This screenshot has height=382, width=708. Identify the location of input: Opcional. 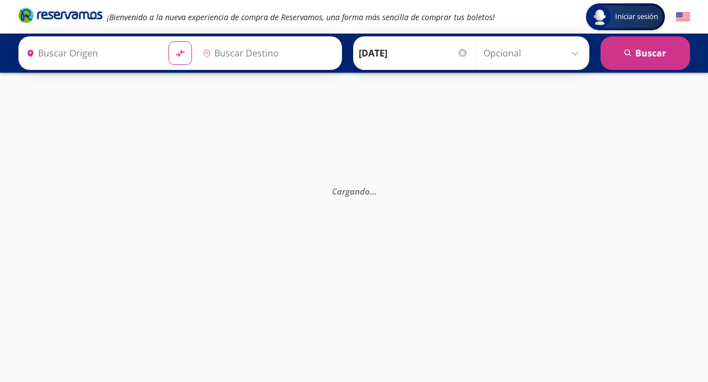
(533, 53).